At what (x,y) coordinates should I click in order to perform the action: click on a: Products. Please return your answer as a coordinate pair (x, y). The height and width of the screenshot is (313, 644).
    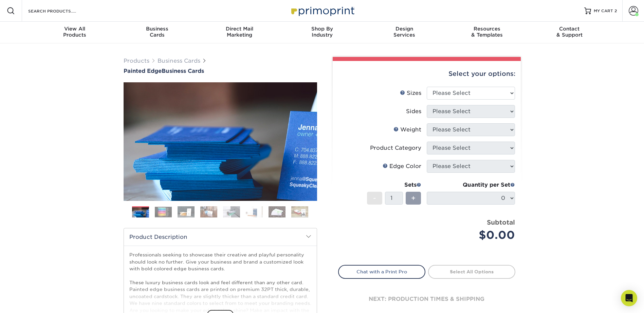
    Looking at the image, I should click on (136, 60).